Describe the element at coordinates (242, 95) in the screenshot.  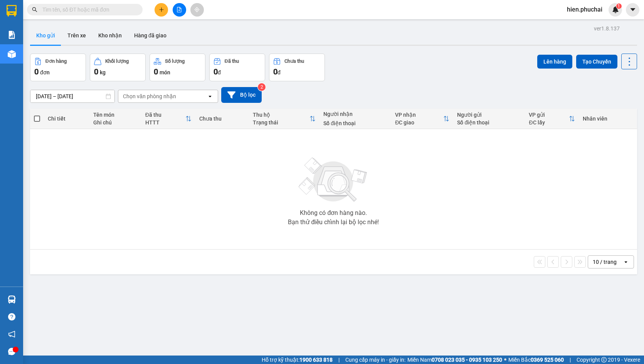
I see `button: Bộ lọc` at that location.